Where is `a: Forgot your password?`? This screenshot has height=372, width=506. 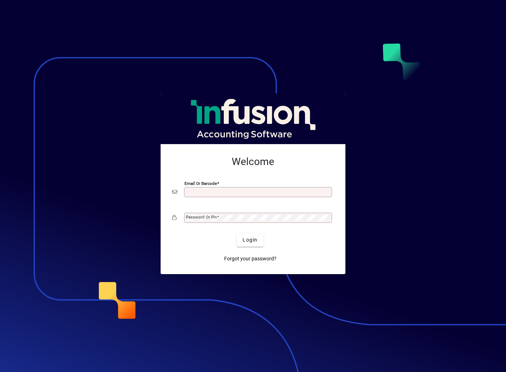 a: Forgot your password? is located at coordinates (250, 259).